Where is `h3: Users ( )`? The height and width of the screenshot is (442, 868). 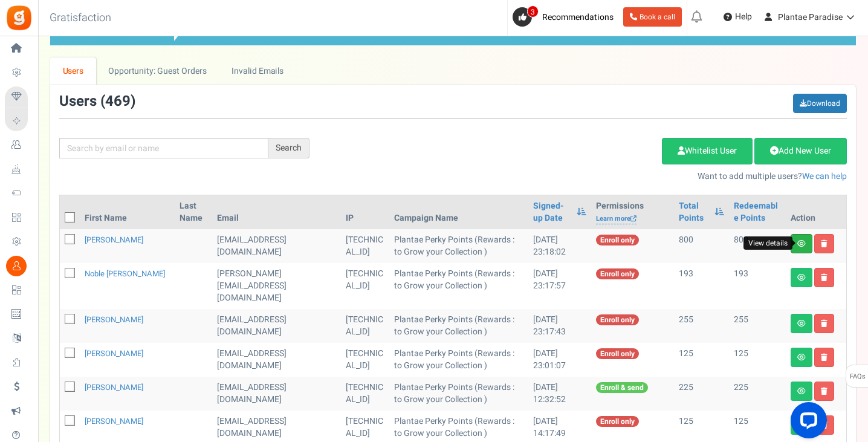 h3: Users ( ) is located at coordinates (97, 102).